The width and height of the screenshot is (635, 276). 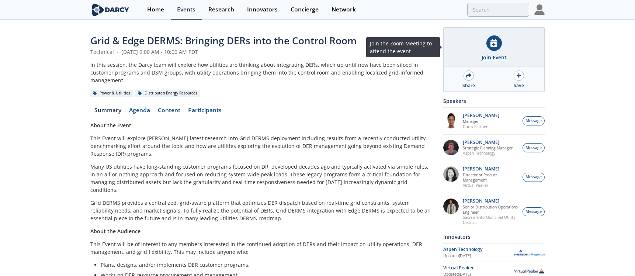 I want to click on p: Virtual Peaker, so click(x=491, y=185).